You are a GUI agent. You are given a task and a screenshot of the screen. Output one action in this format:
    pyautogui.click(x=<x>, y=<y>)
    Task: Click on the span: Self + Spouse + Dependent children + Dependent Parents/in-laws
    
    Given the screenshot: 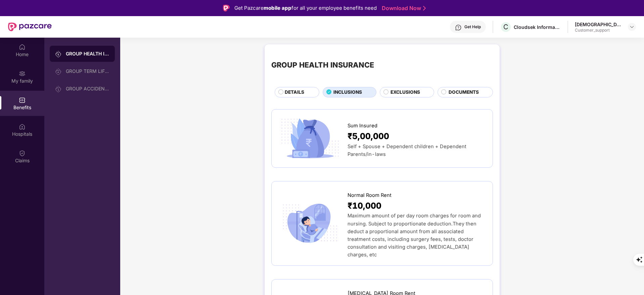 What is the action you would take?
    pyautogui.click(x=407, y=150)
    